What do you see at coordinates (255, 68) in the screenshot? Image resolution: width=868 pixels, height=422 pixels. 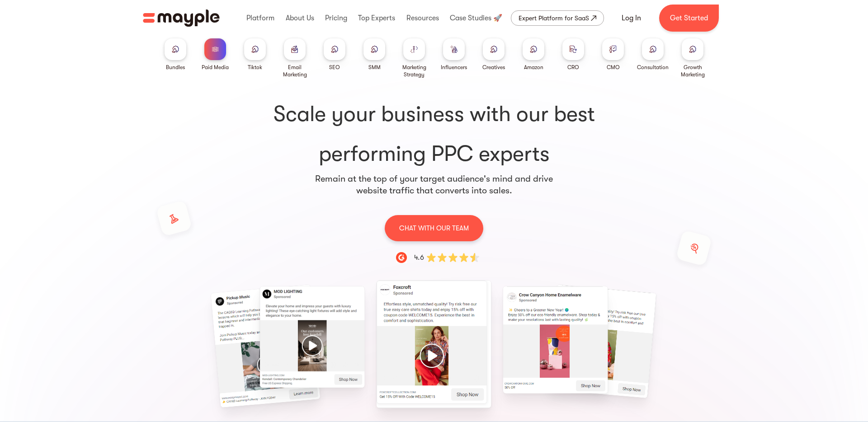 I see `div: Tiktok` at bounding box center [255, 68].